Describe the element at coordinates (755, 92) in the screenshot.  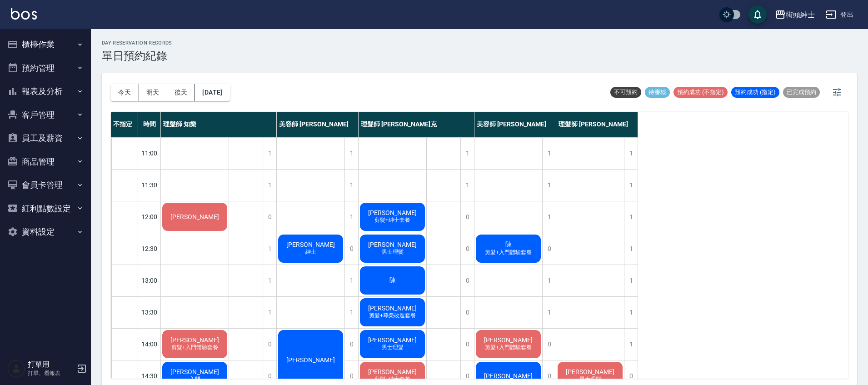
I see `span: 預約成功 (指定)` at that location.